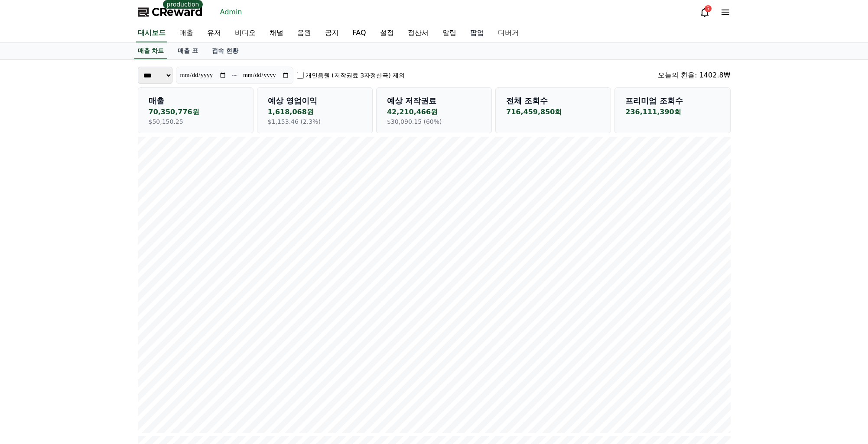 This screenshot has width=868, height=444. Describe the element at coordinates (315, 101) in the screenshot. I see `p: 예상 영업이익` at that location.